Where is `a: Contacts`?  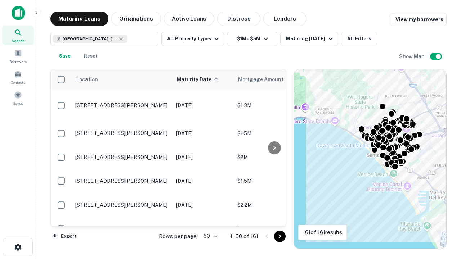
a: Contacts is located at coordinates (18, 77).